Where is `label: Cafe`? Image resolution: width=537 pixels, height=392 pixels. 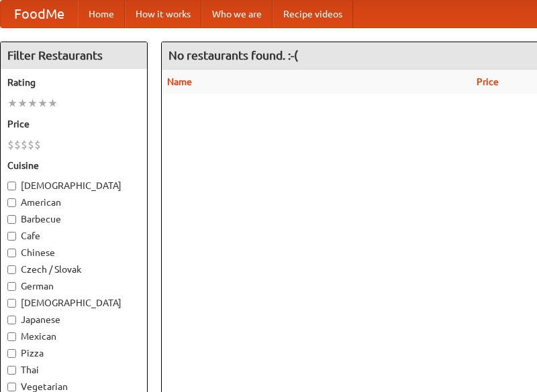
label: Cafe is located at coordinates (73, 236).